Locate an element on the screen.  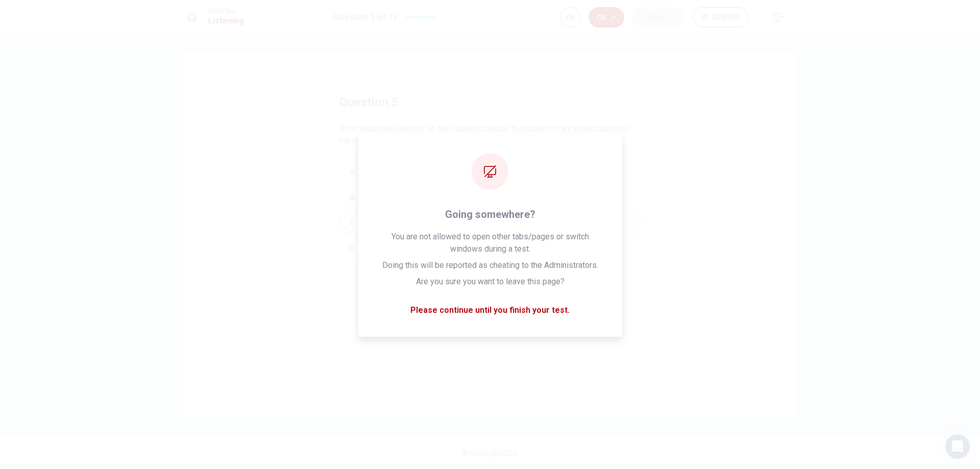
span: What additional element do the students decide to include in their project besides the model? Thi... is located at coordinates (490, 135).